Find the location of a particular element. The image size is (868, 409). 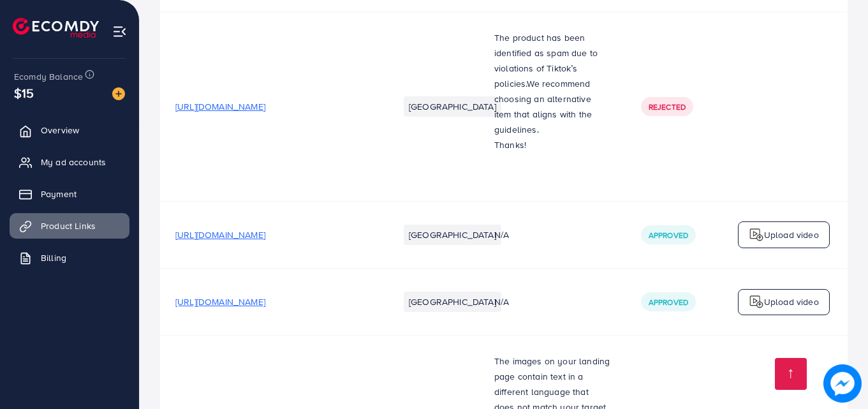

a: My ad accounts is located at coordinates (70, 162).